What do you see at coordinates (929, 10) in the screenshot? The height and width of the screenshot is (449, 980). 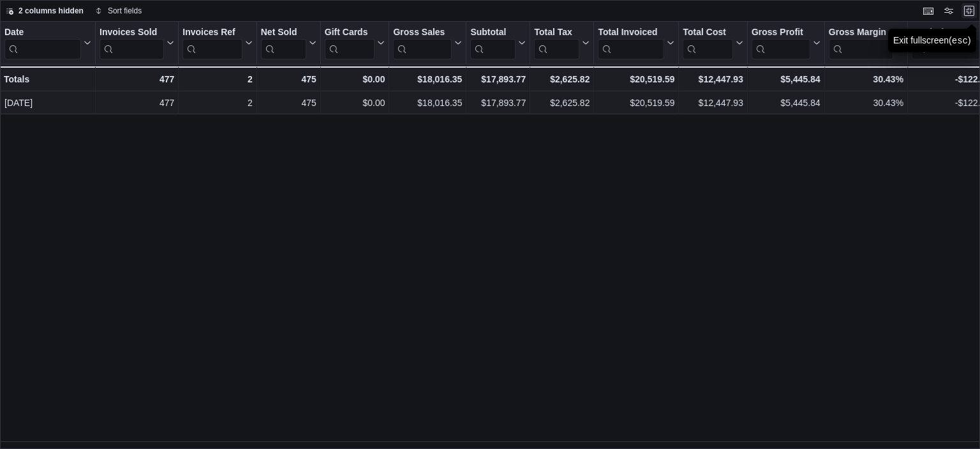 I see `button: Keyboard shortcuts` at bounding box center [929, 10].